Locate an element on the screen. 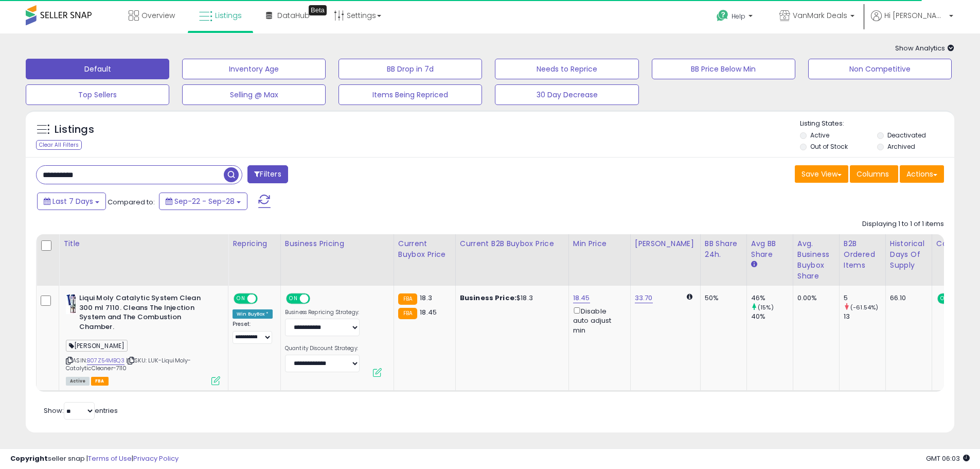  div: Disable auto adjust min is located at coordinates (598, 320).